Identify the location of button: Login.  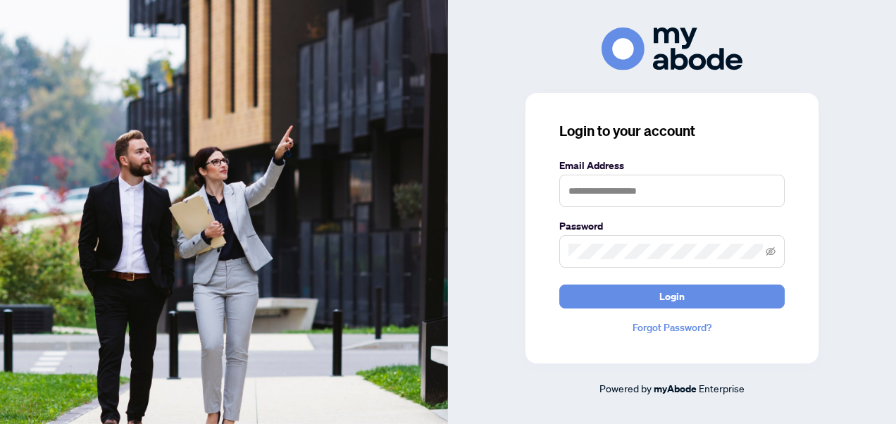
(672, 297).